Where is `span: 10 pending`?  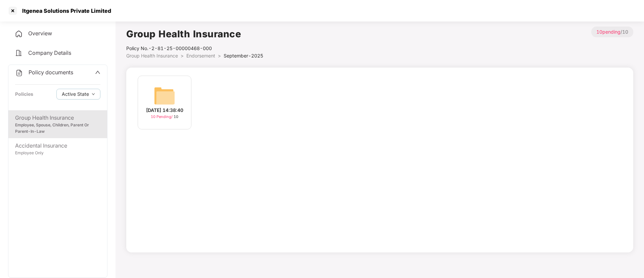 span: 10 pending is located at coordinates (608, 32).